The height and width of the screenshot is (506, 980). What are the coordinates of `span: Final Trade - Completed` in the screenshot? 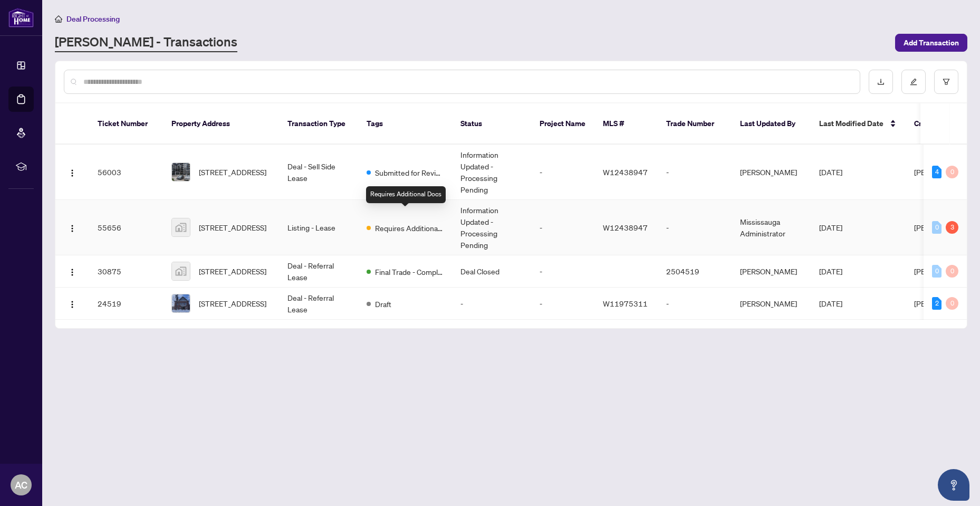 It's located at (409, 272).